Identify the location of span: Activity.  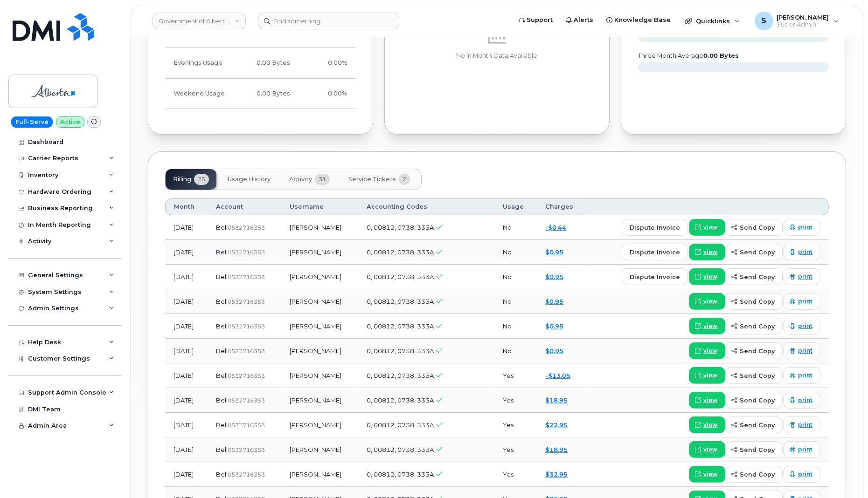
(301, 179).